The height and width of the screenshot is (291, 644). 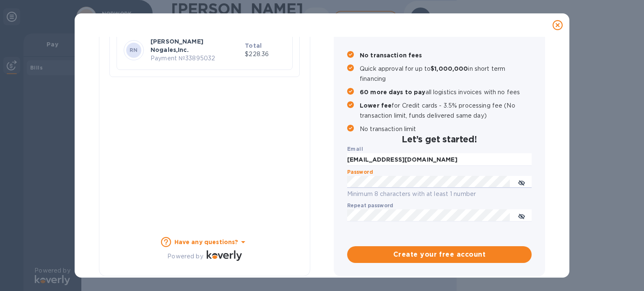 I want to click on span: Create your free account, so click(x=440, y=255).